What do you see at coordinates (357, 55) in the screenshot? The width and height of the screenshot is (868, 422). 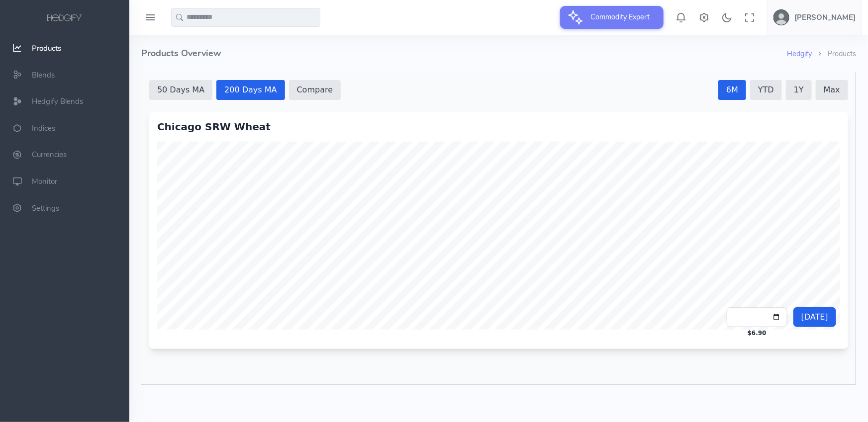 I see `h2: Chicago SRW Wheat` at bounding box center [357, 55].